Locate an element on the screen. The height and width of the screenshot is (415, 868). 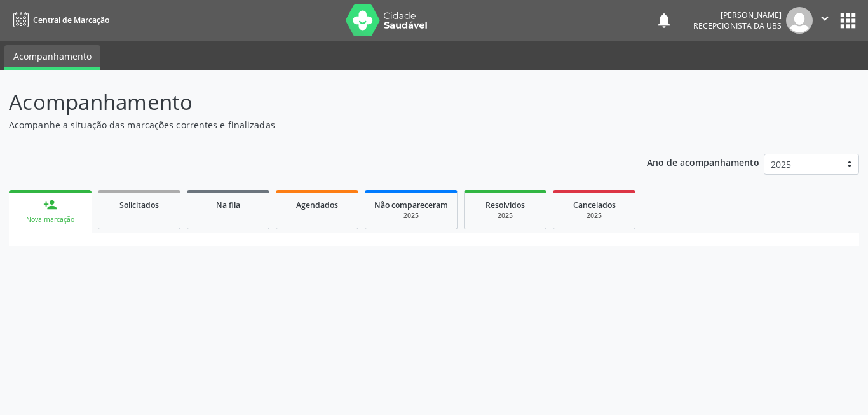
div: person_add is located at coordinates (50, 204).